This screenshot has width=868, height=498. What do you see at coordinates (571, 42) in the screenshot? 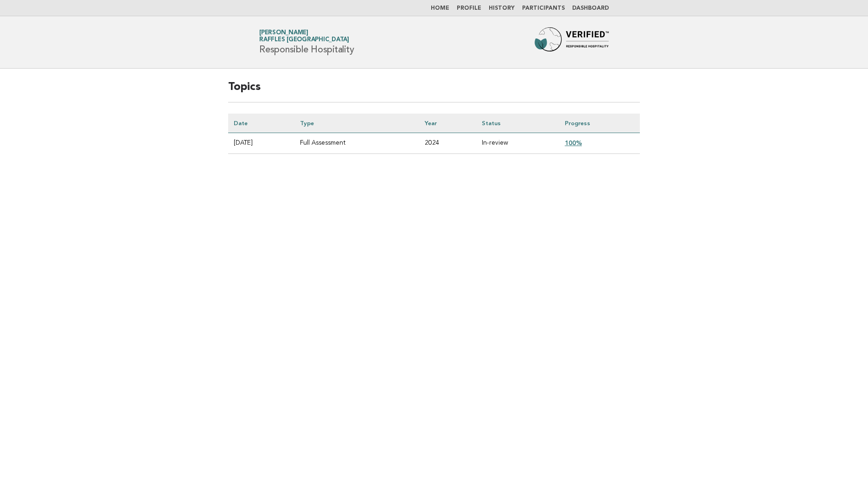
I see `img: Forbes Travel Guide` at bounding box center [571, 42].